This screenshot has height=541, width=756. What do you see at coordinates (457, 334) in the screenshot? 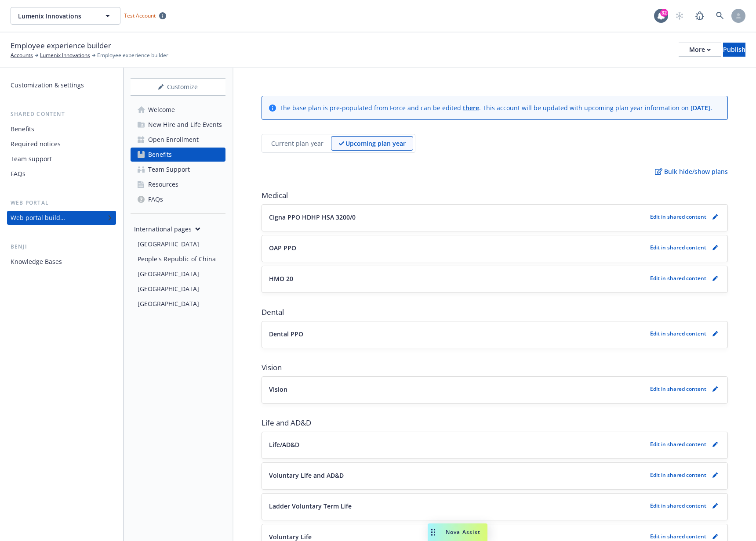
I see `button: Dental PPO` at bounding box center [457, 334].